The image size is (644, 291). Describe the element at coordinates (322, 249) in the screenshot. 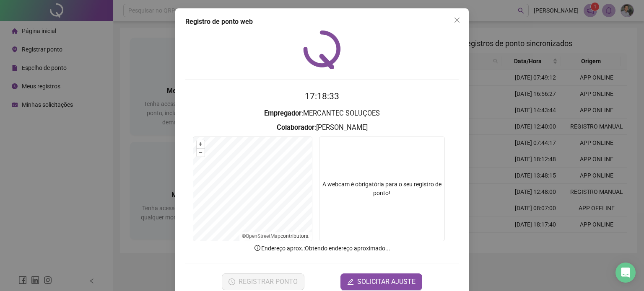

I see `p: Endereço aprox. : Obtendo endereço aproximado...` at that location.